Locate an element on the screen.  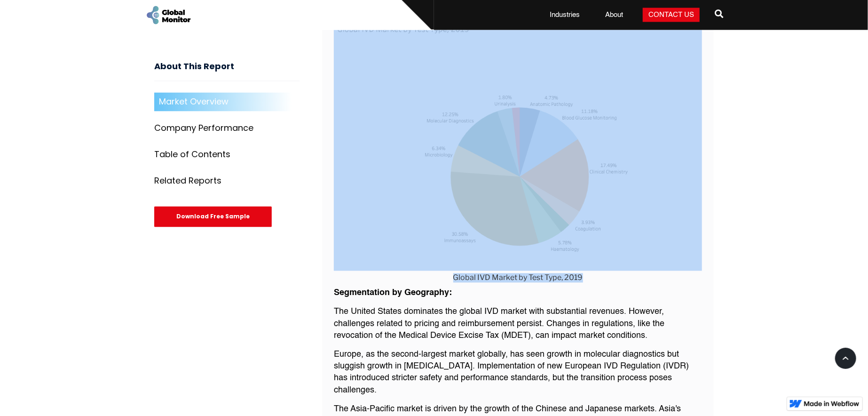
a: home is located at coordinates (169, 15).